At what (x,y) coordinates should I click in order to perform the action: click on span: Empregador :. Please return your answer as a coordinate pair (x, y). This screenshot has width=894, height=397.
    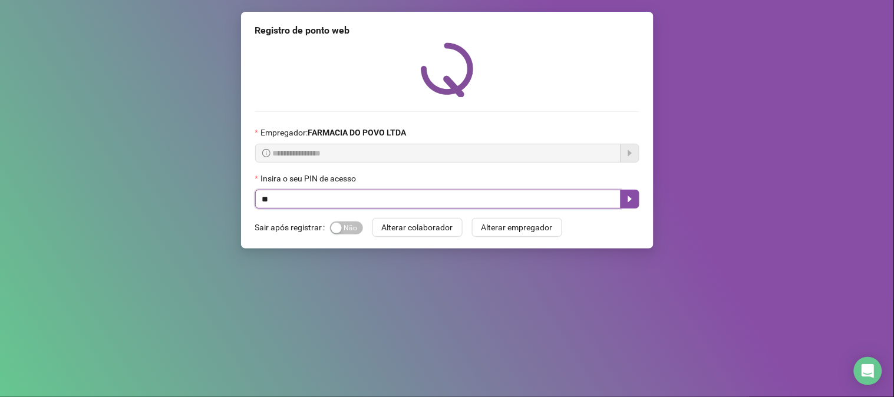
    Looking at the image, I should click on (333, 133).